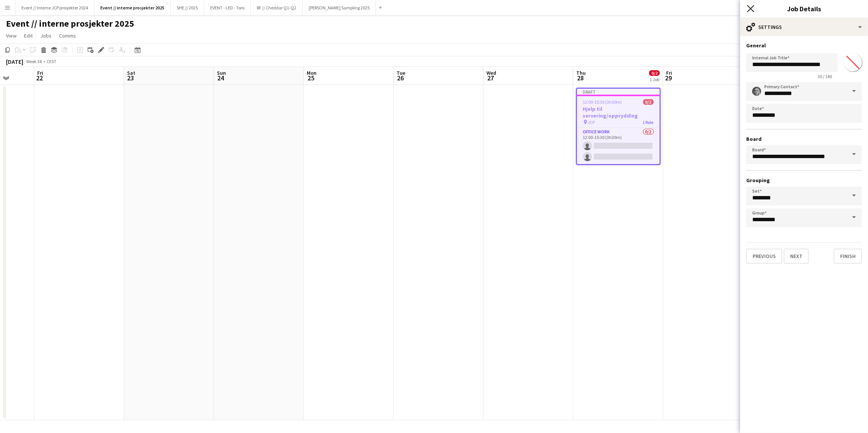 The image size is (868, 433). I want to click on span: Tue, so click(400, 73).